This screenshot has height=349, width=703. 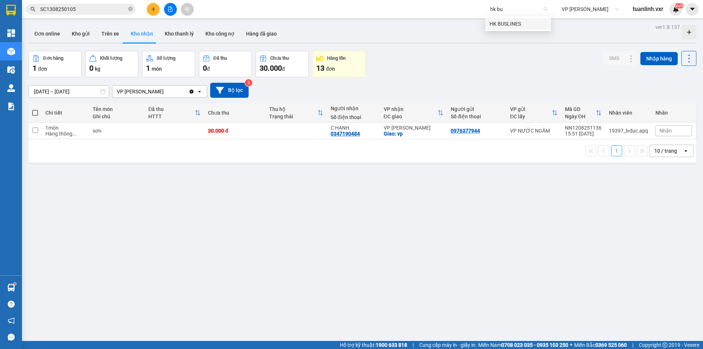 What do you see at coordinates (55, 64) in the screenshot?
I see `button: Đơn hàng1đơn` at bounding box center [55, 64].